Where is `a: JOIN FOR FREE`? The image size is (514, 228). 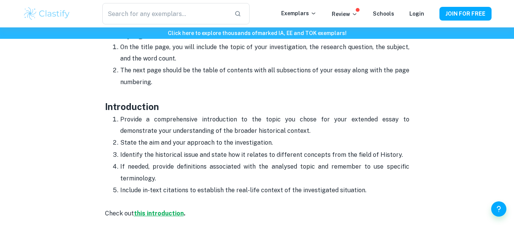 a: JOIN FOR FREE is located at coordinates (465, 14).